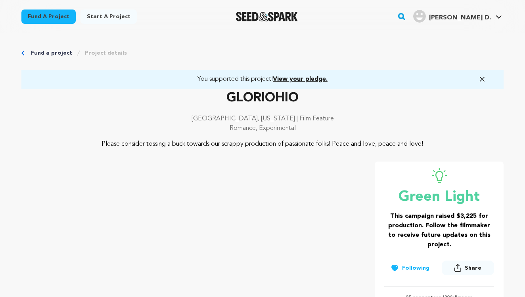 The height and width of the screenshot is (297, 525). I want to click on h3: This campaign raised $3,225 for production. Follow the filmmaker to receive future updates on thi..., so click(439, 231).